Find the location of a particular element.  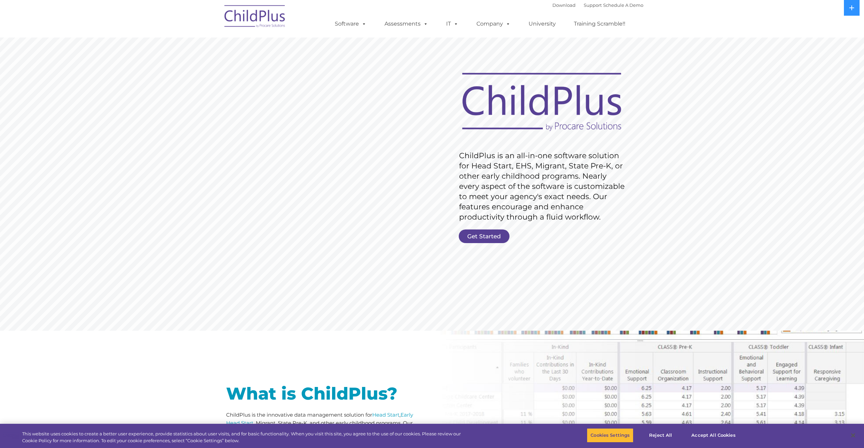

a: Schedule A Demo is located at coordinates (624, 5).